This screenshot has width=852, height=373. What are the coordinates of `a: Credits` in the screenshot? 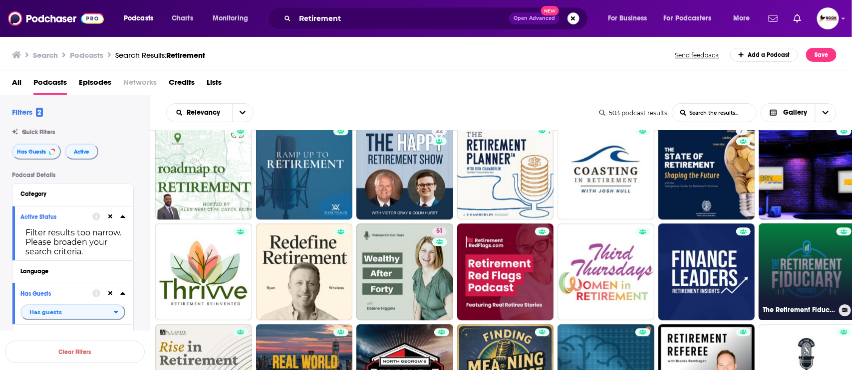 It's located at (182, 84).